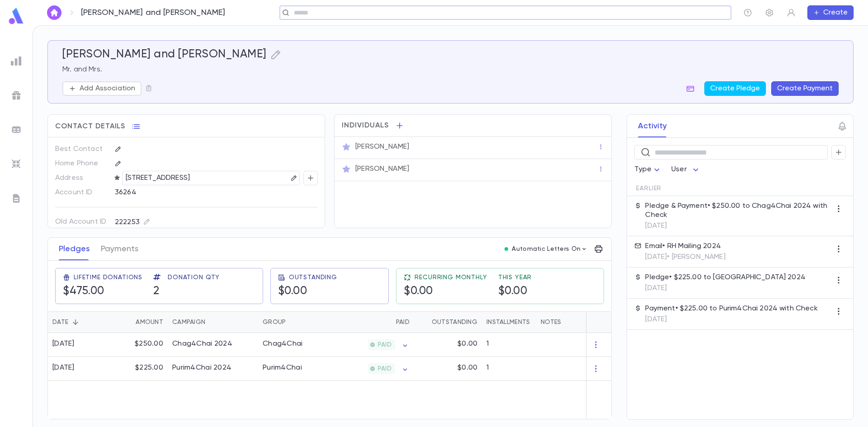 Image resolution: width=868 pixels, height=427 pixels. What do you see at coordinates (74, 249) in the screenshot?
I see `button: Pledges` at bounding box center [74, 249].